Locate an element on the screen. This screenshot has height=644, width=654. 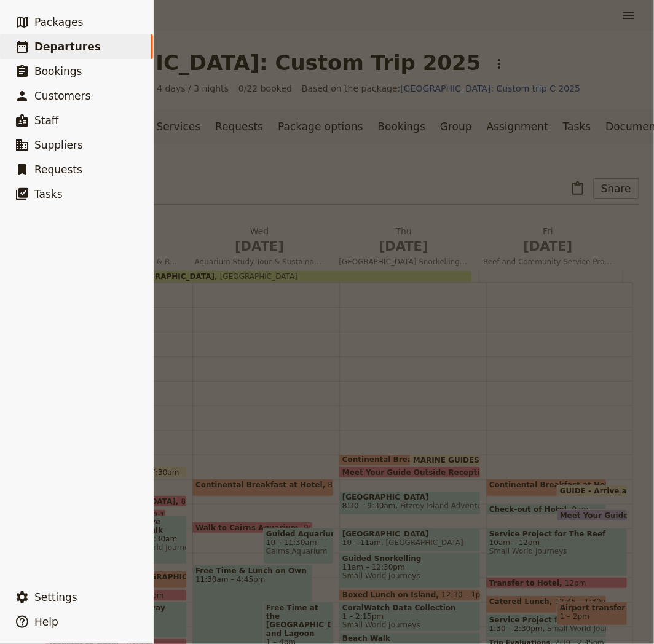
span: Bookings is located at coordinates (58, 72).